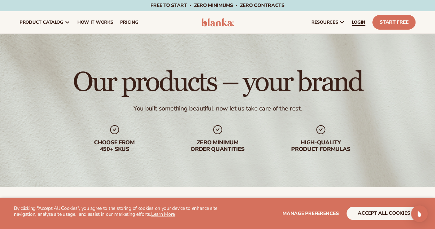 This screenshot has height=229, width=435. I want to click on a: LOGIN, so click(358, 22).